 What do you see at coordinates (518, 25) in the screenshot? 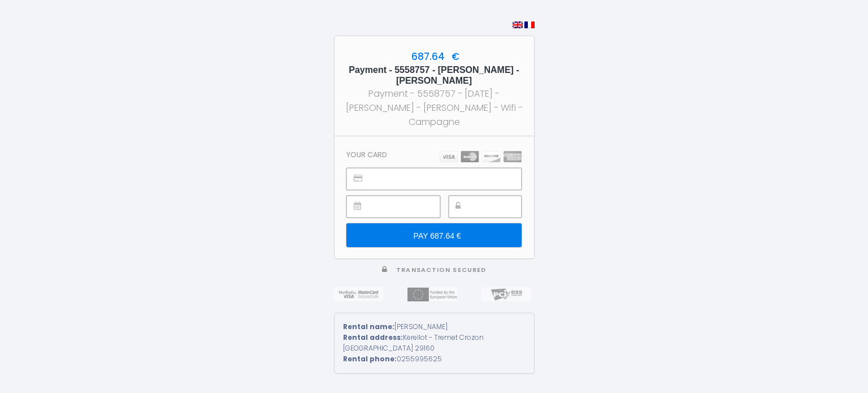
I see `img: en.png` at bounding box center [518, 25].